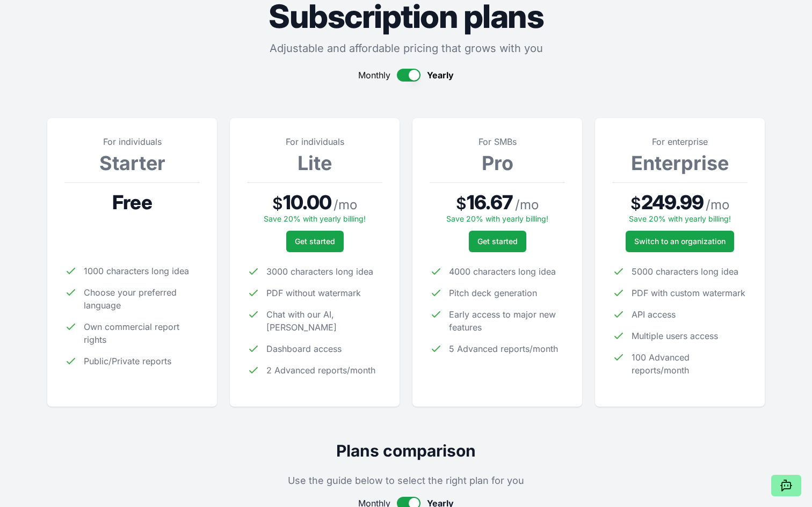 The image size is (812, 507). I want to click on span: 5 Advanced reports/month, so click(503, 349).